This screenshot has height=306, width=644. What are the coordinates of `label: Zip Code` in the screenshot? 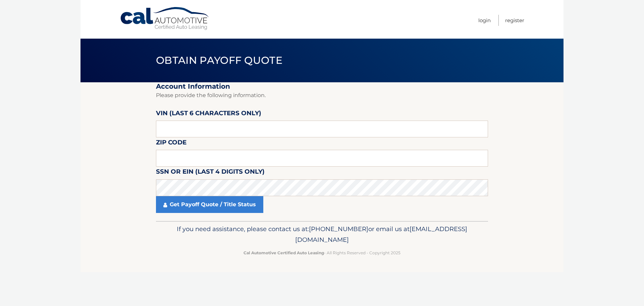 It's located at (171, 144).